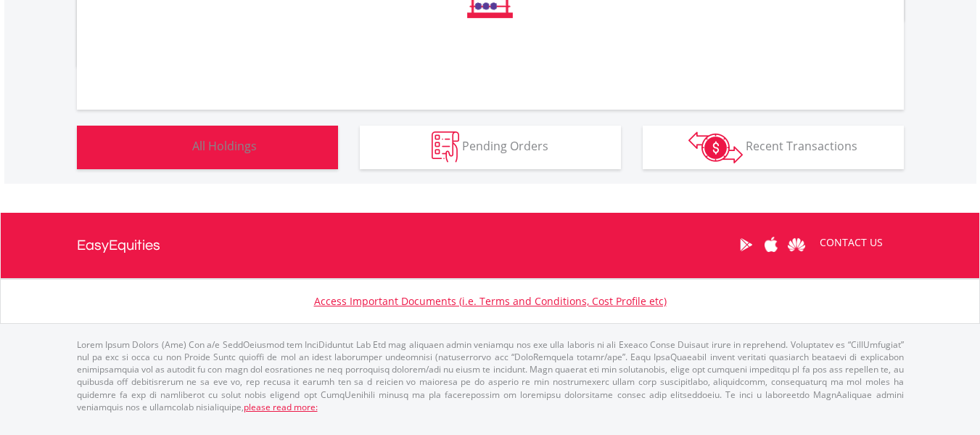 This screenshot has width=980, height=435. What do you see at coordinates (797, 245) in the screenshot?
I see `a: Huawei` at bounding box center [797, 245].